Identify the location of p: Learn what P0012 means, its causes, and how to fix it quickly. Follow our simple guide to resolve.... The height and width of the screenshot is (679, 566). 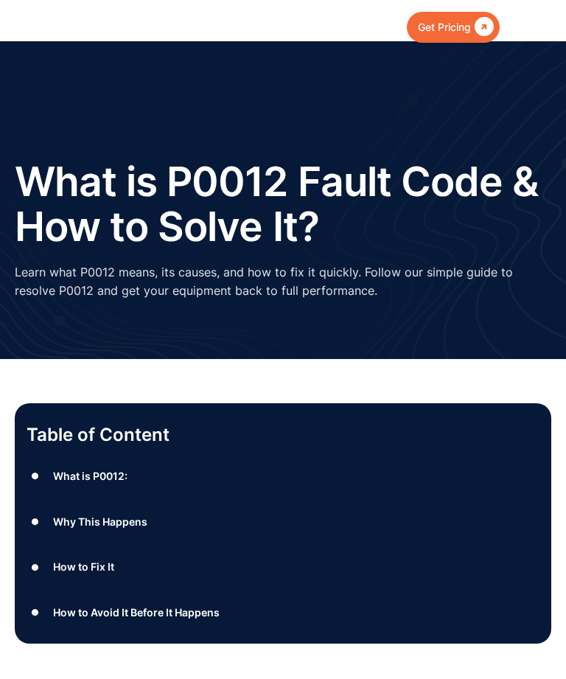
(283, 282).